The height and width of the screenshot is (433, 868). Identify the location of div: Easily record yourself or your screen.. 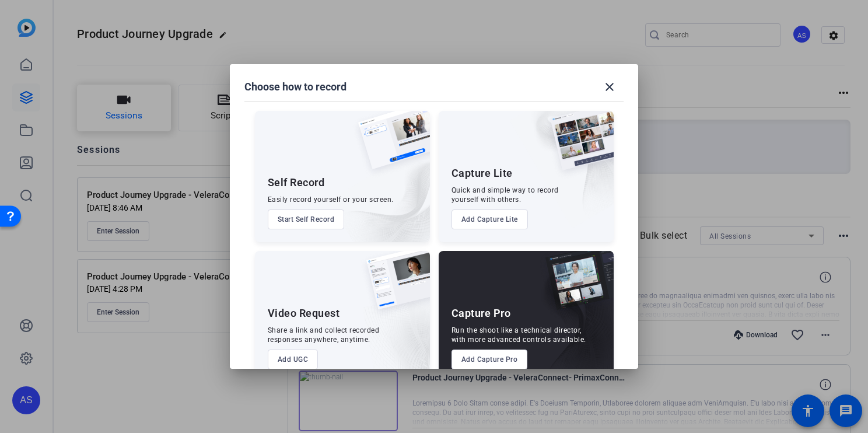
(331, 199).